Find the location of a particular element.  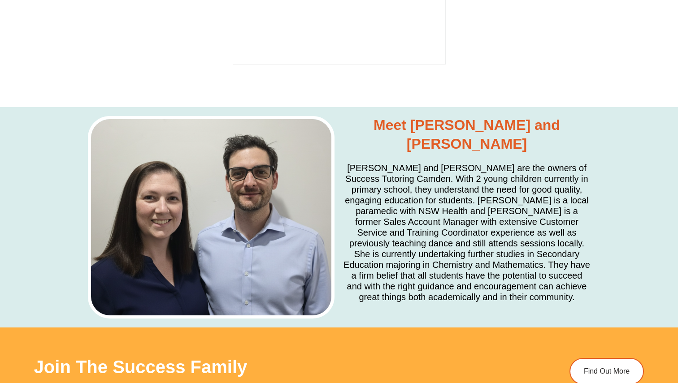

h2: Join The Success Family is located at coordinates (274, 367).